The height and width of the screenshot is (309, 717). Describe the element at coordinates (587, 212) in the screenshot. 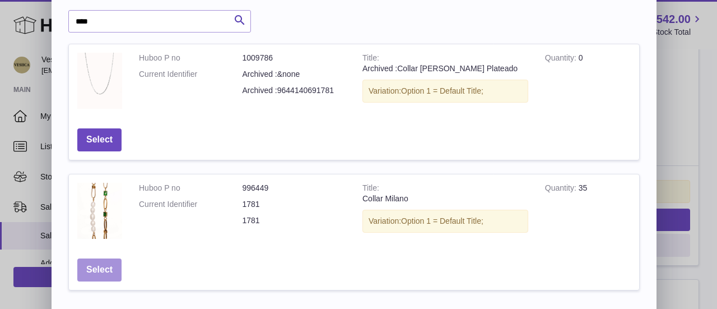

I see `td: 35` at that location.